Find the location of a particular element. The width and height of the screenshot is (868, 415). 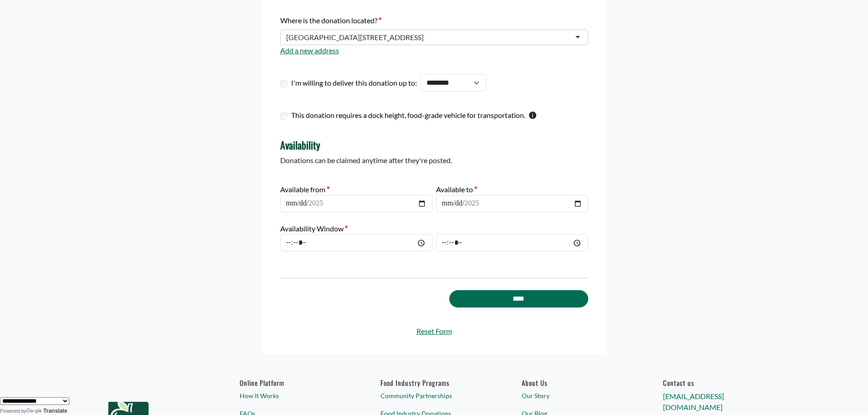

label: Available from is located at coordinates (305, 189).